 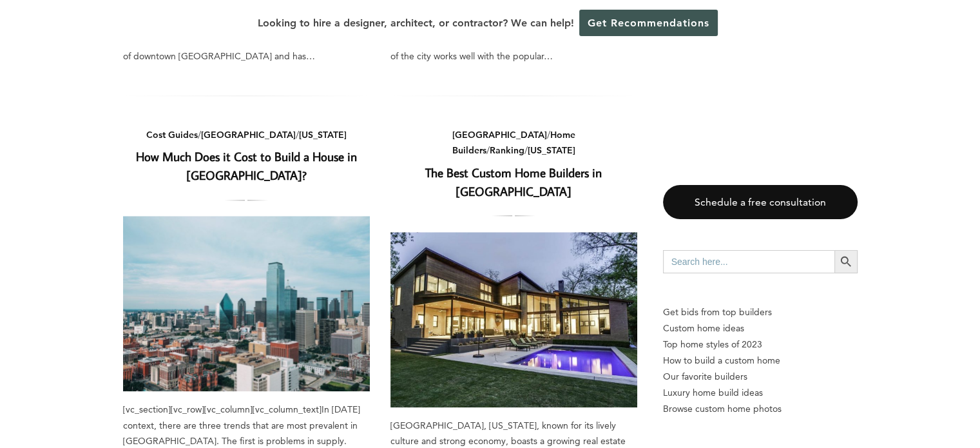 What do you see at coordinates (760, 376) in the screenshot?
I see `p: Our favorite builders` at bounding box center [760, 376].